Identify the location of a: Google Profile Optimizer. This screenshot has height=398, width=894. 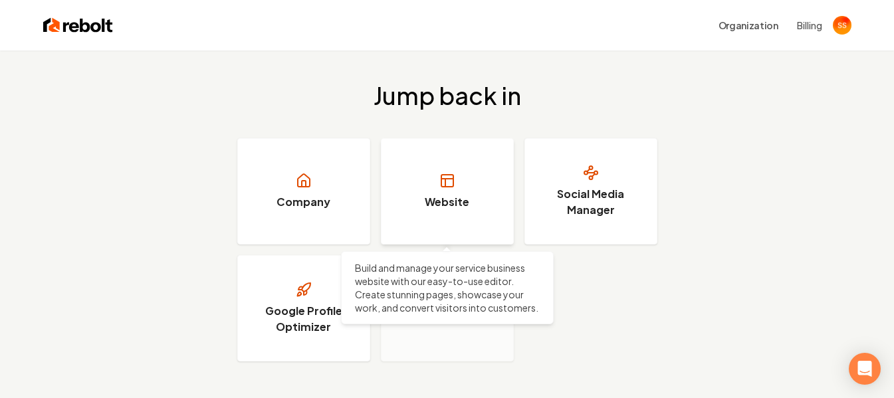
(304, 308).